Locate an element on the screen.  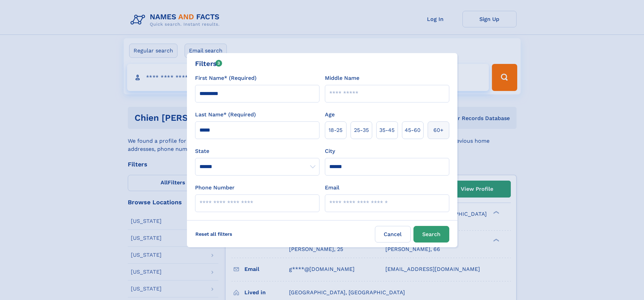
label: State is located at coordinates (257, 151).